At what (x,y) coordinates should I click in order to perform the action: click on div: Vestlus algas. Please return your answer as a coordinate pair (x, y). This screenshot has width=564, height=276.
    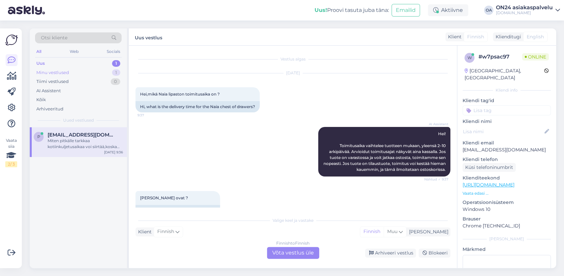
    Looking at the image, I should click on (293, 59).